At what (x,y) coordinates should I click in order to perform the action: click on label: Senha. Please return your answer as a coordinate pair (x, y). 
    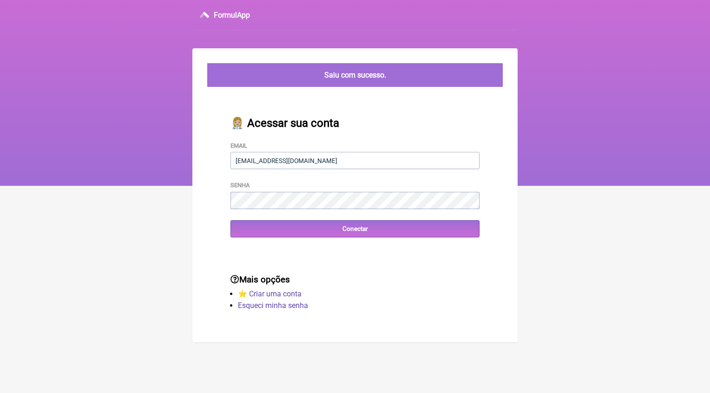
    Looking at the image, I should click on (240, 185).